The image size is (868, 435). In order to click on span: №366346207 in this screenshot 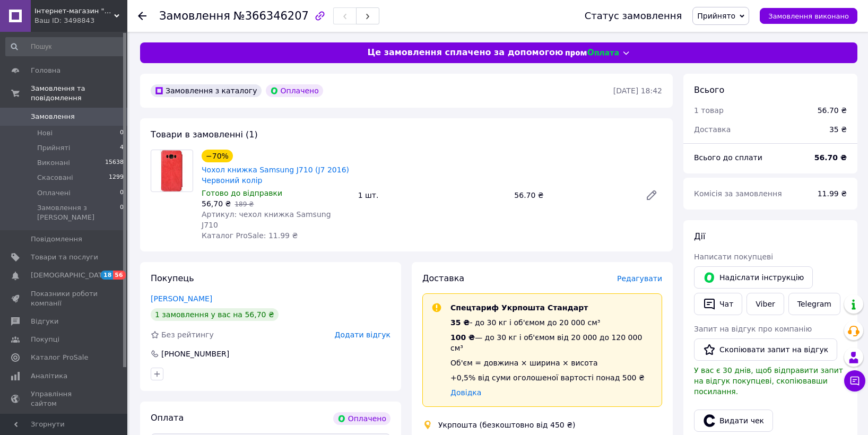, I will do `click(271, 16)`.